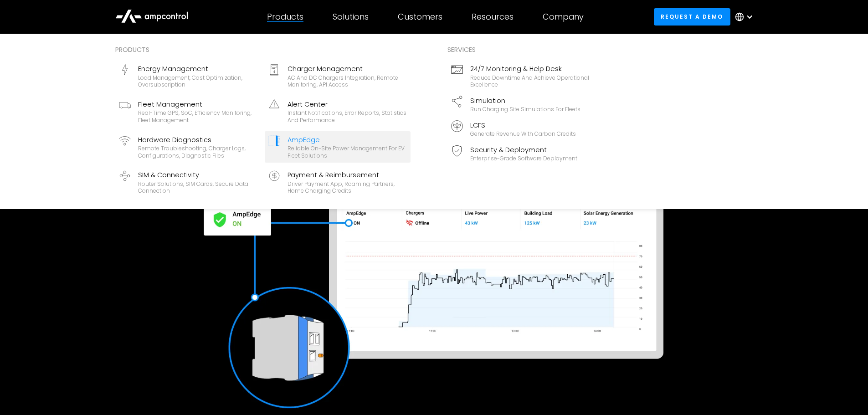  What do you see at coordinates (563, 17) in the screenshot?
I see `div: Company` at bounding box center [563, 17].